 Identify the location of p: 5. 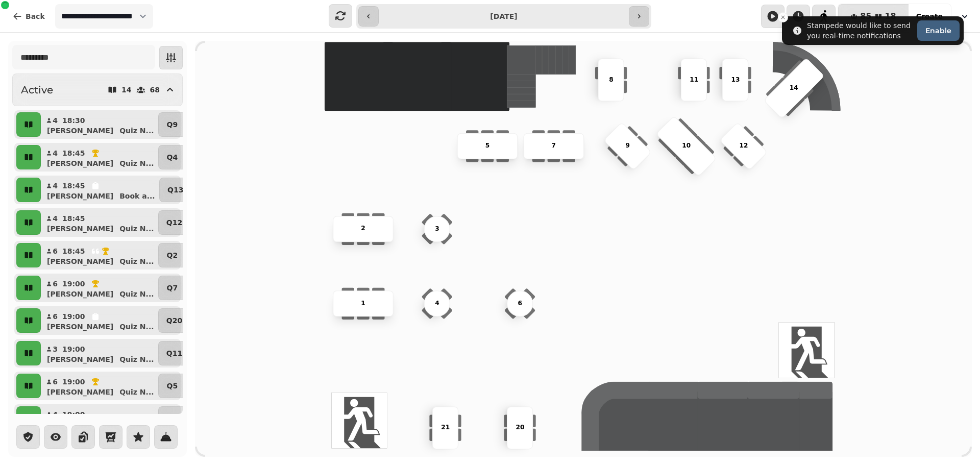
(487, 146).